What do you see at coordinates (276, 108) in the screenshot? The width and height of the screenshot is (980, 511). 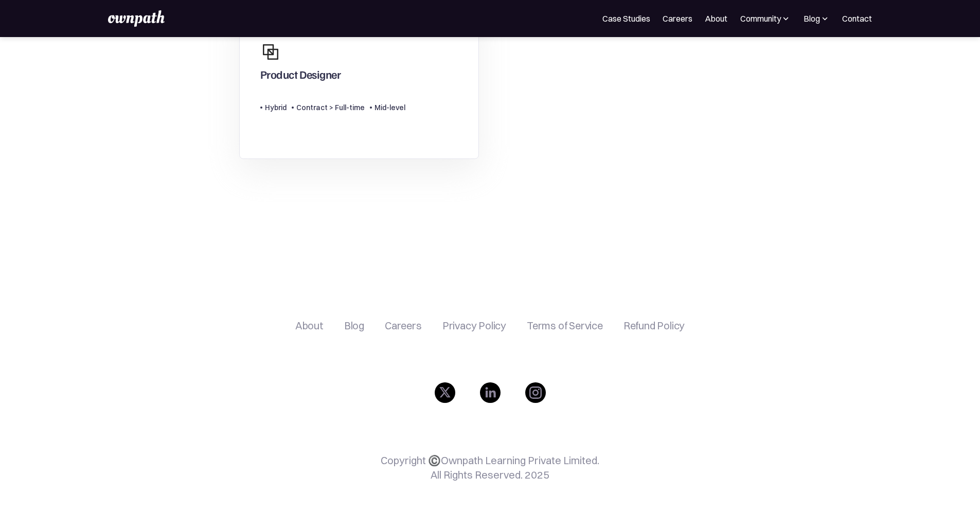 I see `div: Hybrid` at bounding box center [276, 108].